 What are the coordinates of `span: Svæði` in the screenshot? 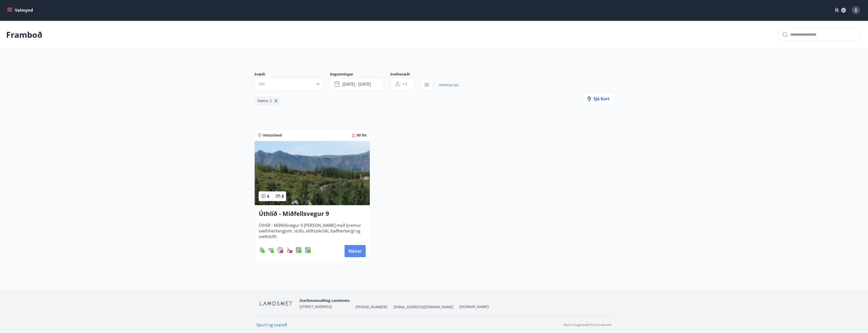 It's located at (292, 75).